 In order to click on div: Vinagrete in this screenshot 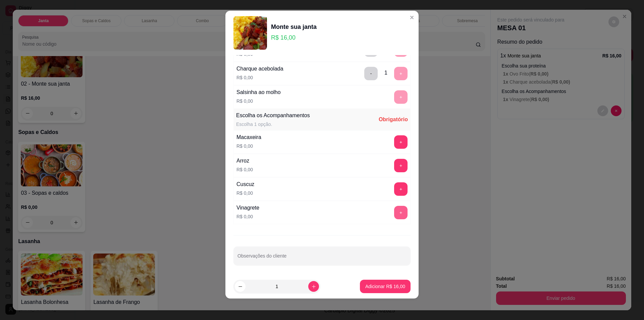, I will do `click(247, 207)`.